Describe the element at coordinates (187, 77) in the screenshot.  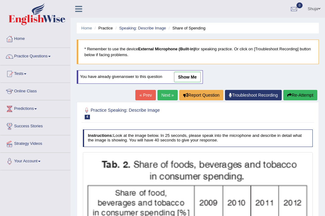
I see `a: show me` at that location.